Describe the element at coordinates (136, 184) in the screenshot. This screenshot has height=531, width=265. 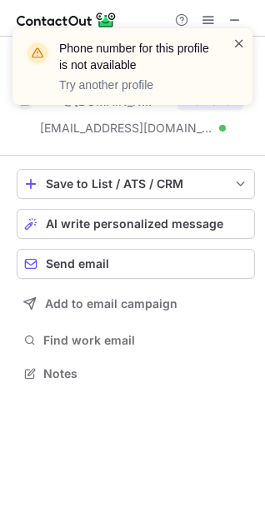
I see `button: save-profile-one-click` at that location.